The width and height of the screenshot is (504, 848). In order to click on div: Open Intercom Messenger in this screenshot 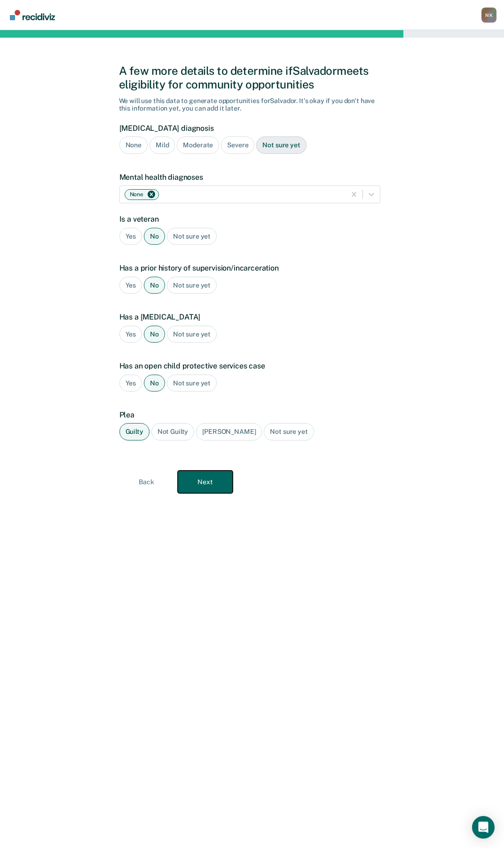, I will do `click(483, 827)`.